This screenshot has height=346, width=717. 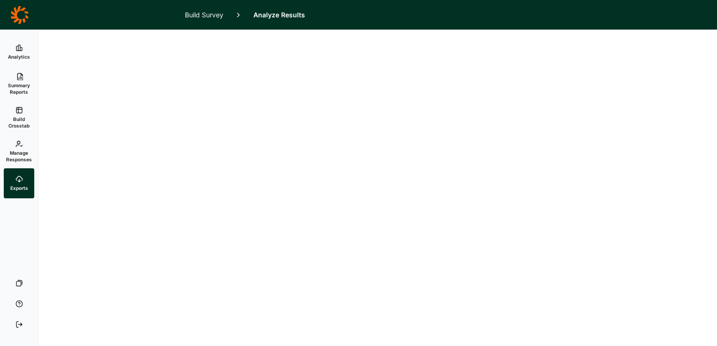 What do you see at coordinates (19, 89) in the screenshot?
I see `span: Summary Reports` at bounding box center [19, 89].